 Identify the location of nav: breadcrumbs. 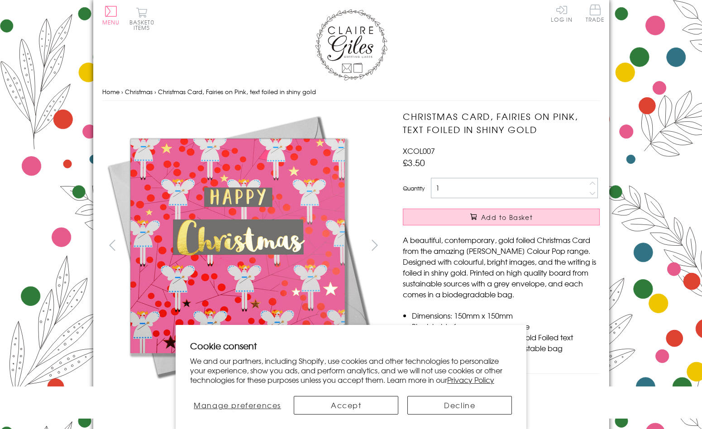
(351, 92).